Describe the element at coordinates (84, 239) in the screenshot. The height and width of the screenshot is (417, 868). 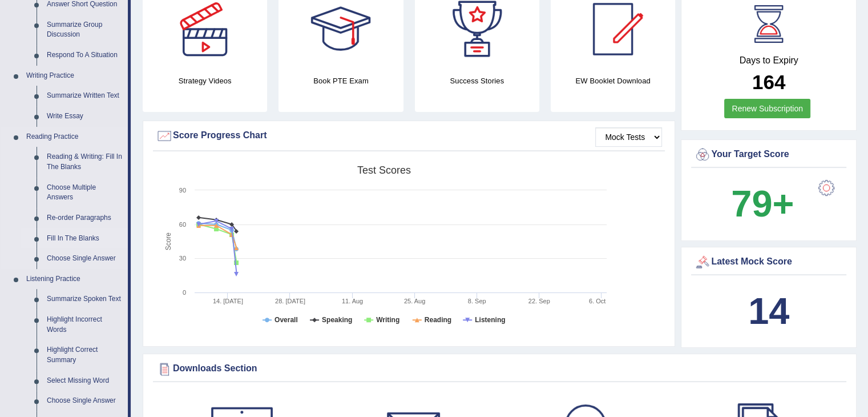
I see `a: Fill In The Blanks` at that location.